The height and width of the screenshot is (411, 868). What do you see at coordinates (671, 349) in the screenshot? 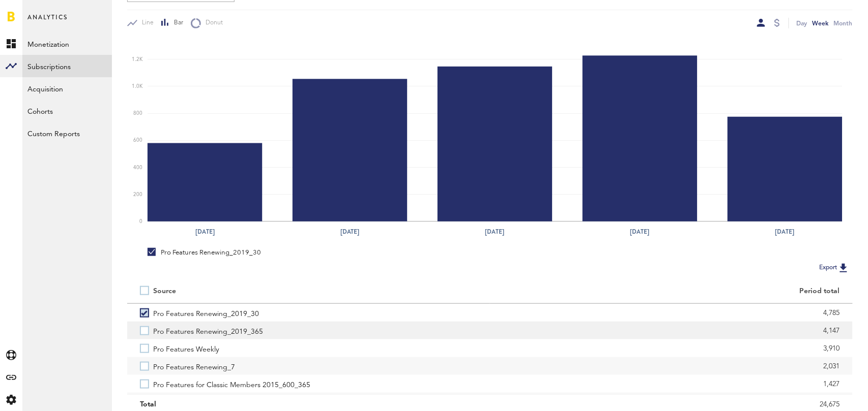
I see `div: 3,910` at bounding box center [671, 349].